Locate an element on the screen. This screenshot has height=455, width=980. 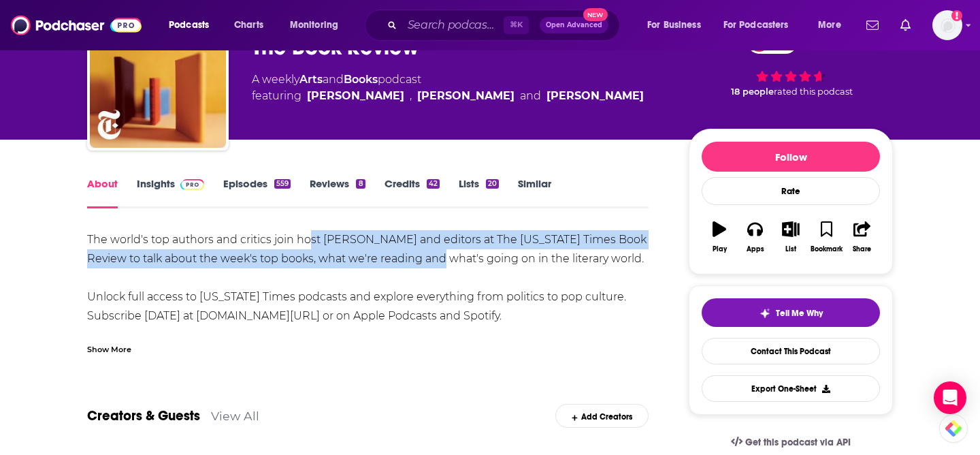
div: 77 18 peoplerated this podcast is located at coordinates (791, 64).